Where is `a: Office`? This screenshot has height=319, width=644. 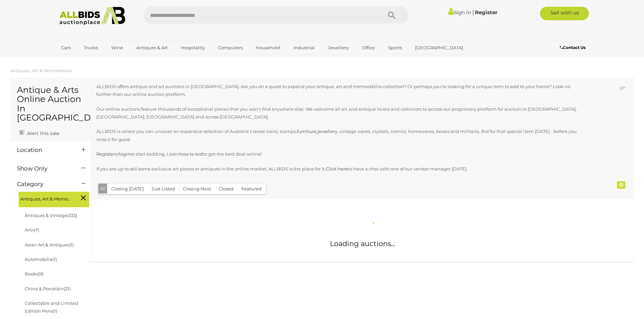
a: Office is located at coordinates (368, 48).